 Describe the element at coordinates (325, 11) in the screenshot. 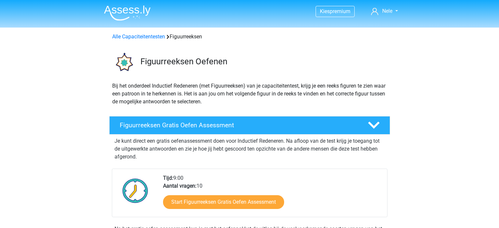

I see `span: Kies` at that location.